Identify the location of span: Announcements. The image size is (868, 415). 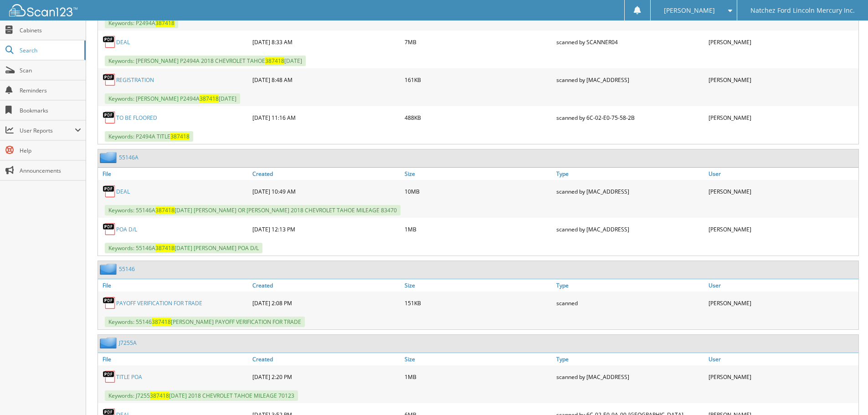
(50, 170).